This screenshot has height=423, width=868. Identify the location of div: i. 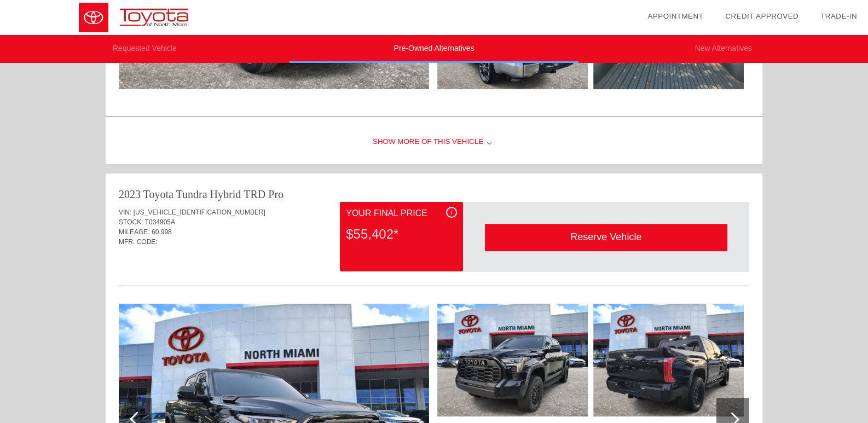
(452, 212).